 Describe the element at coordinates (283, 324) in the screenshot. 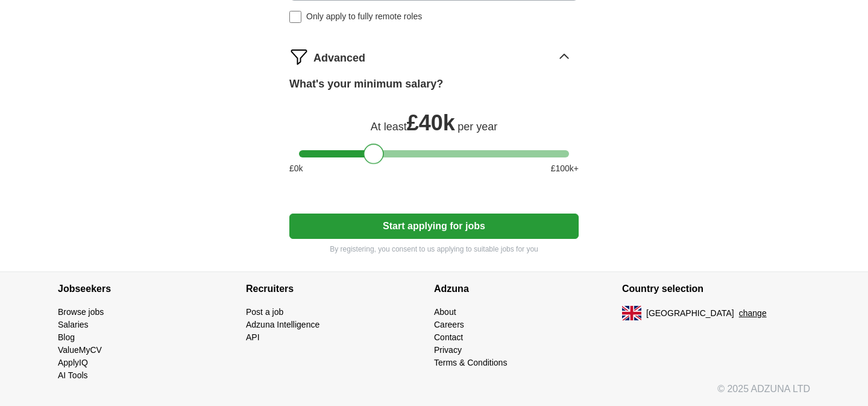

I see `a: Adzuna Intelligence` at that location.